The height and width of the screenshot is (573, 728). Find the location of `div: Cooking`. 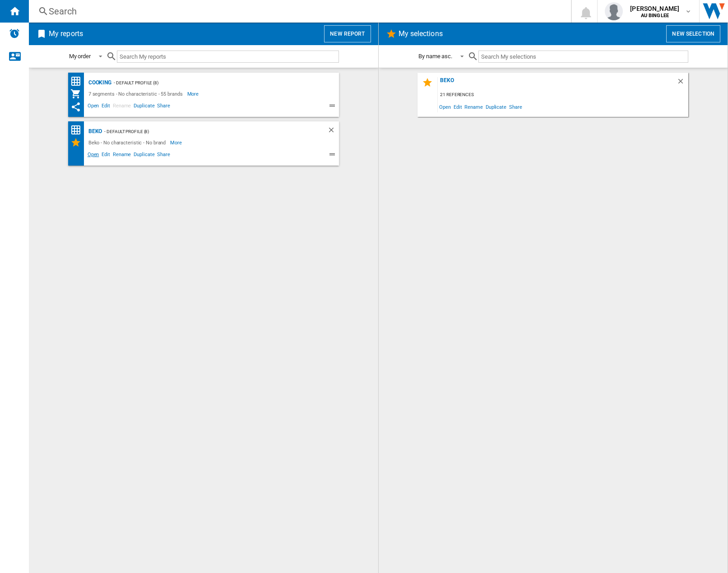

div: Cooking is located at coordinates (99, 82).